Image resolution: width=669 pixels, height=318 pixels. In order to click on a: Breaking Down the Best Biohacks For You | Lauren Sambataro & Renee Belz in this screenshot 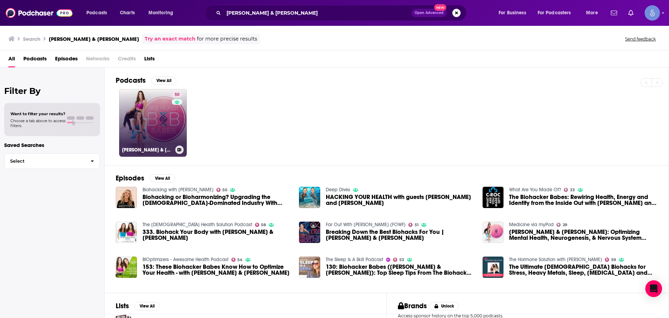, I will do `click(310, 232)`.